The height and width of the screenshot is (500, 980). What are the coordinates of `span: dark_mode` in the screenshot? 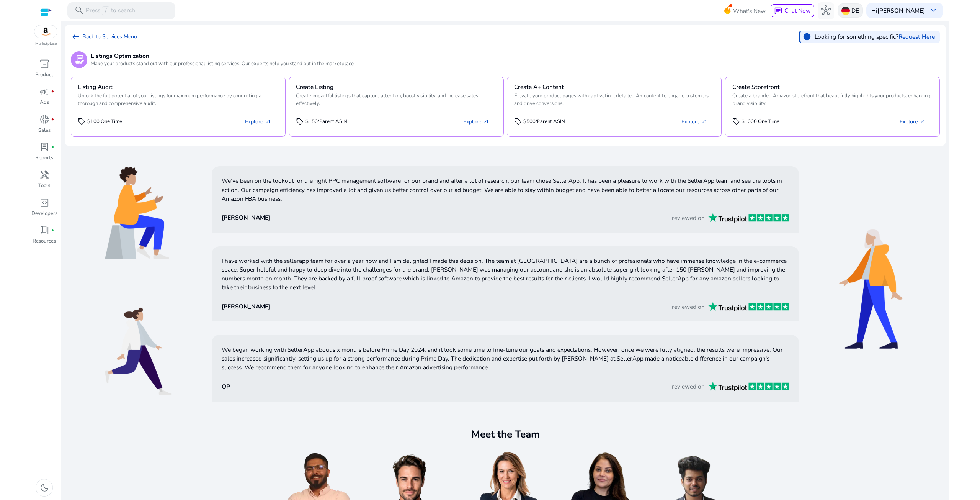 It's located at (44, 487).